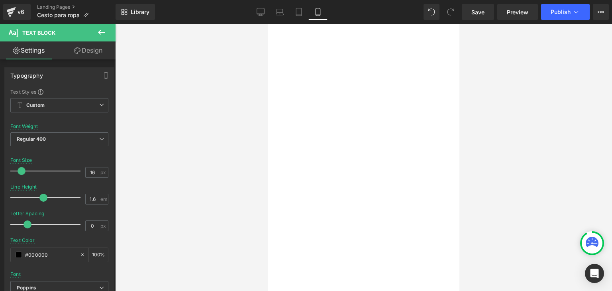  Describe the element at coordinates (27, 214) in the screenshot. I see `div: Letter Spacing` at that location.